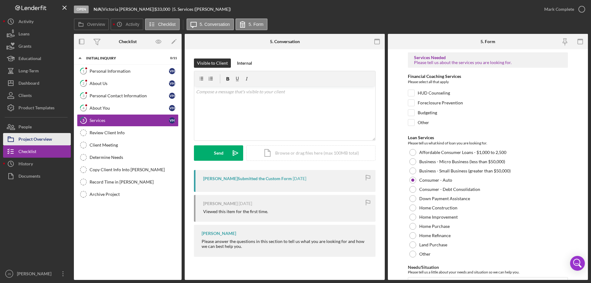 Image resolution: width=591 pixels, height=283 pixels. What do you see at coordinates (37, 95) in the screenshot?
I see `a: Clients` at bounding box center [37, 95].